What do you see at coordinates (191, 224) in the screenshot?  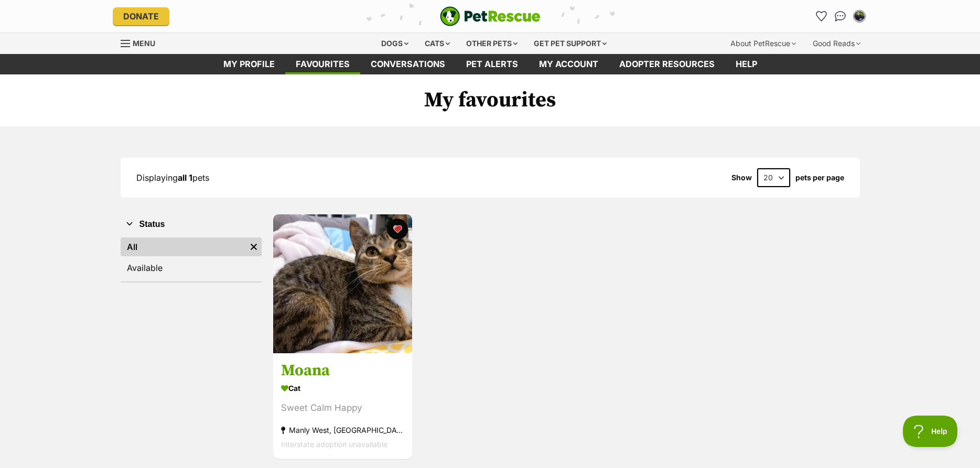 I see `button: Status` at bounding box center [191, 224].